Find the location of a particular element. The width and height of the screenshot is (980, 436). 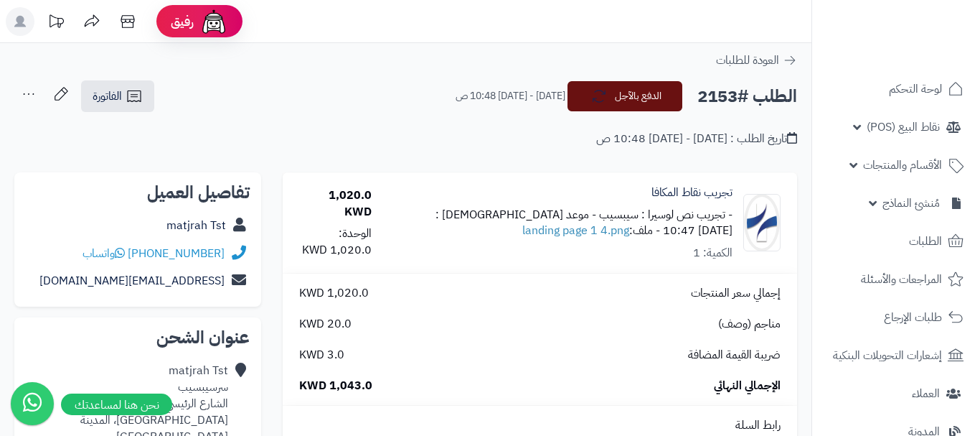

span: مناجم (وصف) is located at coordinates (749, 324).